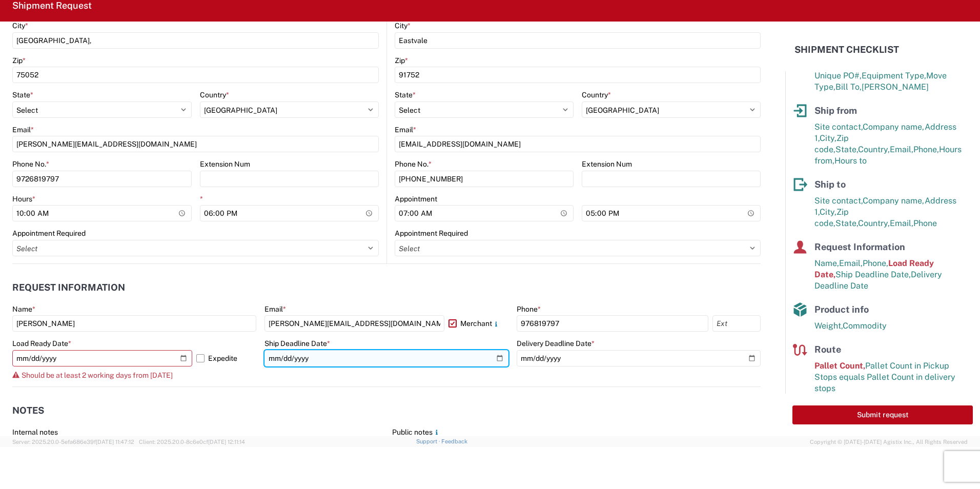 This screenshot has width=980, height=489. I want to click on span: Request Information, so click(860, 247).